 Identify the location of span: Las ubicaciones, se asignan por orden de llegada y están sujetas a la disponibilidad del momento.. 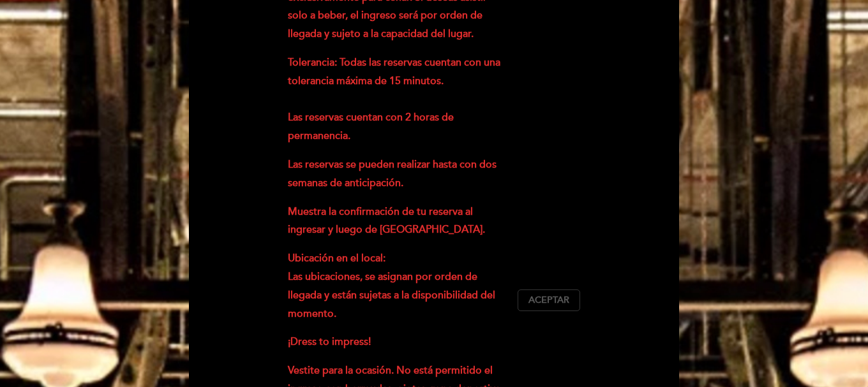
(391, 296).